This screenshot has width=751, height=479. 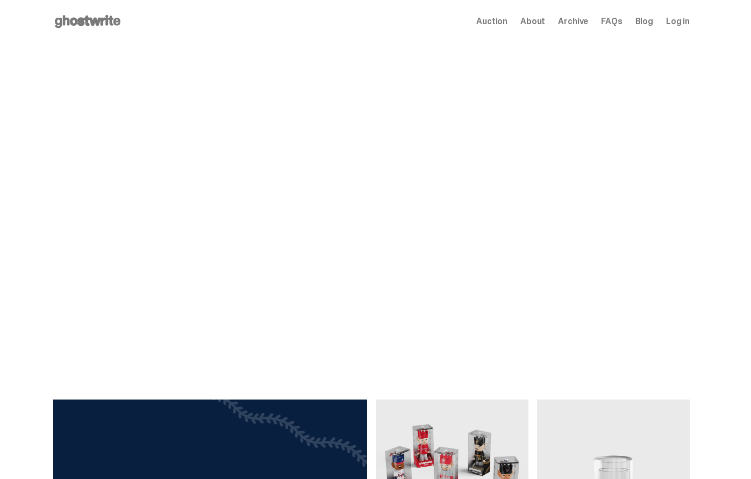 What do you see at coordinates (677, 21) in the screenshot?
I see `span: Log in` at bounding box center [677, 21].